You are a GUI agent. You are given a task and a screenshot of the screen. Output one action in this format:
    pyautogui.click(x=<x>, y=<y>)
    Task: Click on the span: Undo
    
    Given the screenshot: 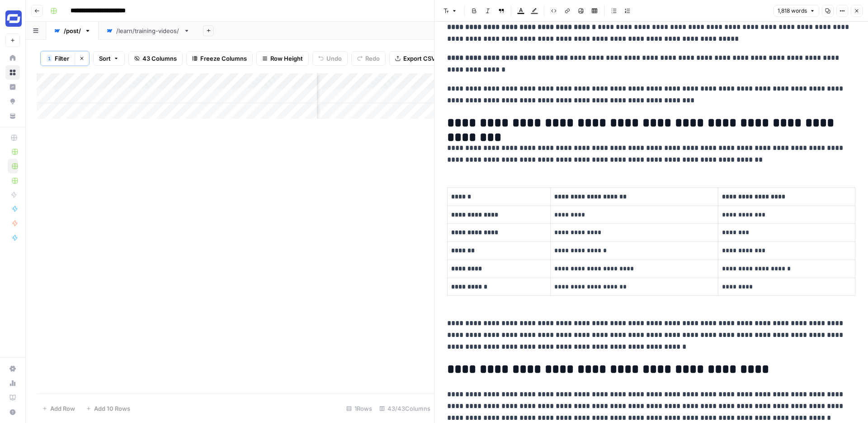 What is the action you would take?
    pyautogui.click(x=334, y=58)
    